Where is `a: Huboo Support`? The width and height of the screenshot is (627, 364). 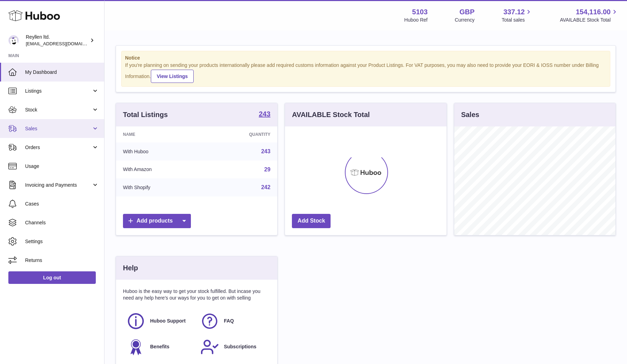
a: Huboo Support is located at coordinates (160, 321).